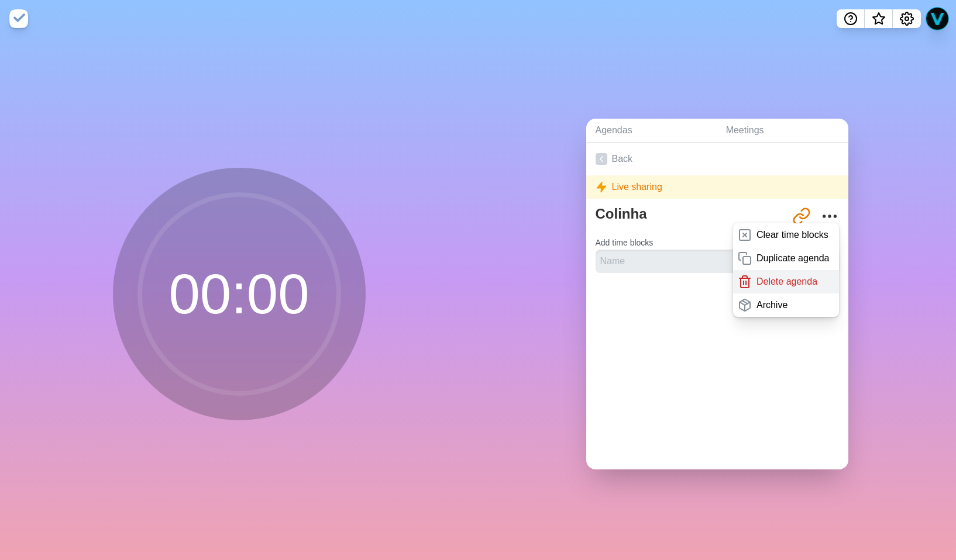  Describe the element at coordinates (18, 18) in the screenshot. I see `img: timeblocks logo` at that location.